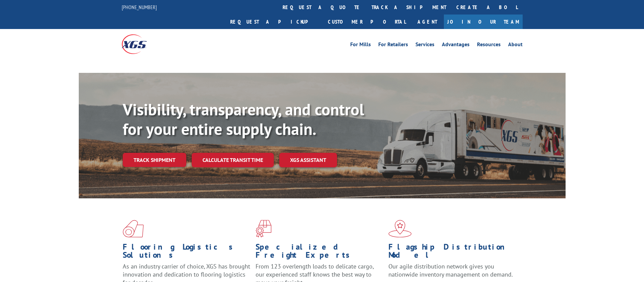 The image size is (644, 282). What do you see at coordinates (427, 22) in the screenshot?
I see `a: Agent` at bounding box center [427, 22].